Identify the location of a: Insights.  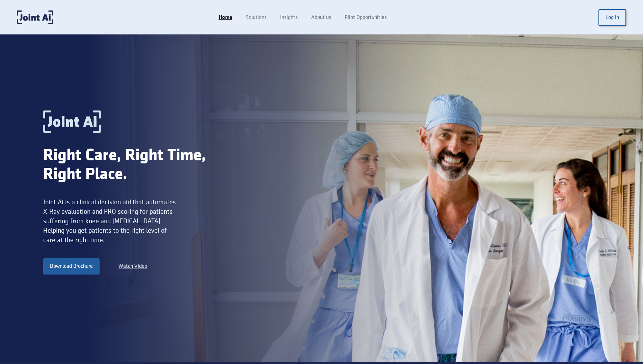
(289, 18).